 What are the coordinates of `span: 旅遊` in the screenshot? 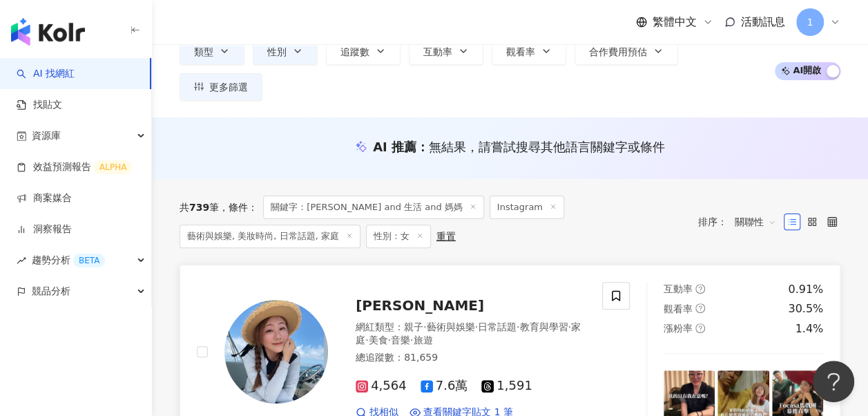 It's located at (422, 340).